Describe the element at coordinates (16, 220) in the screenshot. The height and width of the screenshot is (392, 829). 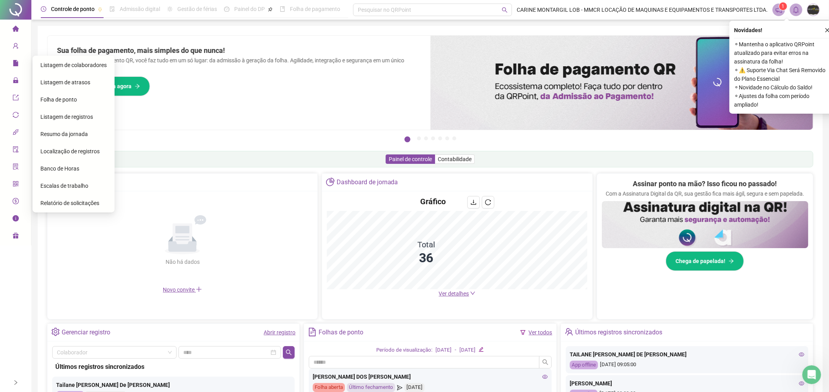
I see `span: info-circle` at that location.